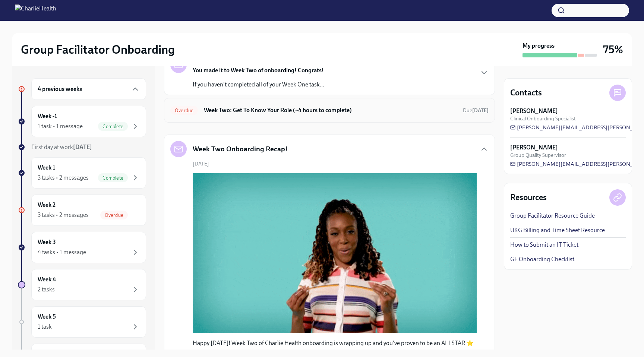 The height and width of the screenshot is (357, 644). Describe the element at coordinates (46, 280) in the screenshot. I see `h6: Week 4` at that location.